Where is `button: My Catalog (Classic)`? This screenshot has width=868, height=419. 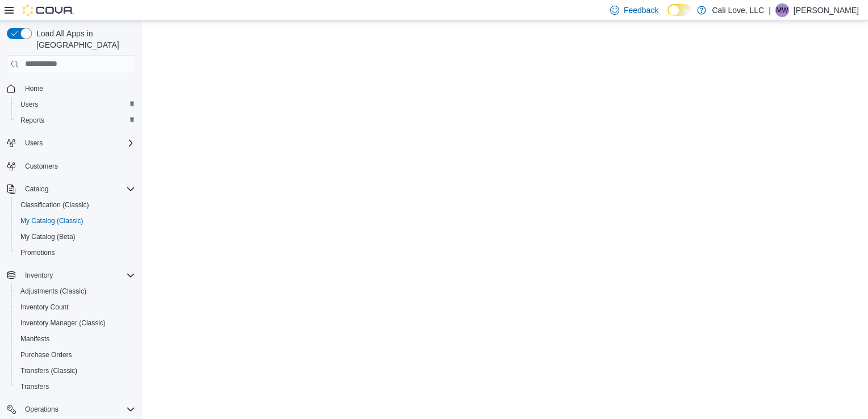
button: My Catalog (Classic) is located at coordinates (76, 221).